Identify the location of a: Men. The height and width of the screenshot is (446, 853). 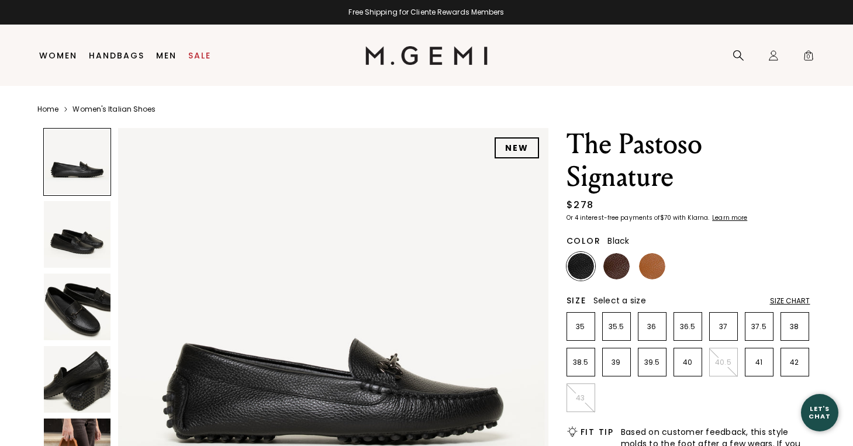
(166, 56).